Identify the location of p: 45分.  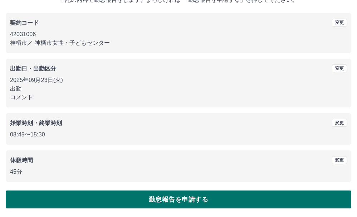
(179, 172).